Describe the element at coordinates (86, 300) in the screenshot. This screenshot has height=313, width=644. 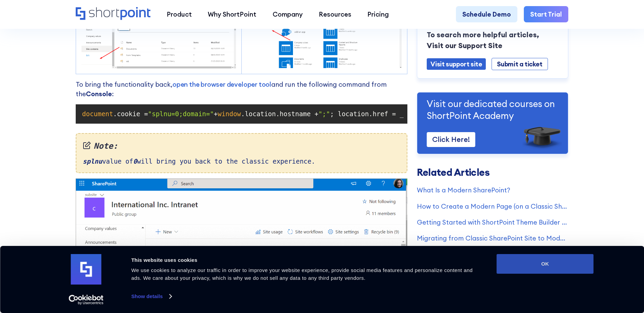
I see `a: Usercentrics Cookiebot - opens in a new window` at that location.